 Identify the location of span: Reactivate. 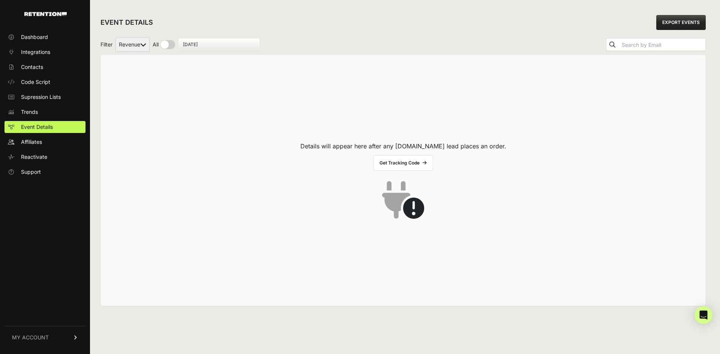
(34, 157).